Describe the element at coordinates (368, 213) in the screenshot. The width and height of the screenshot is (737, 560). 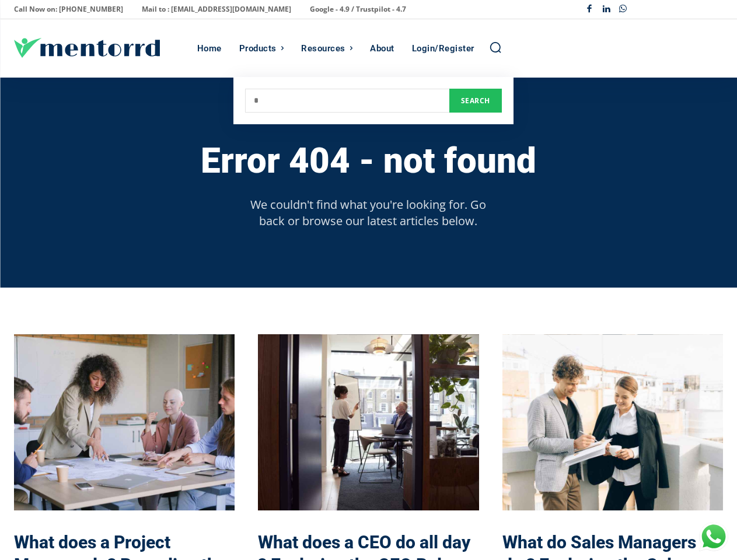
I see `p: We couldn't find what you're looking for. Go back or browse our latest articles below.` at that location.